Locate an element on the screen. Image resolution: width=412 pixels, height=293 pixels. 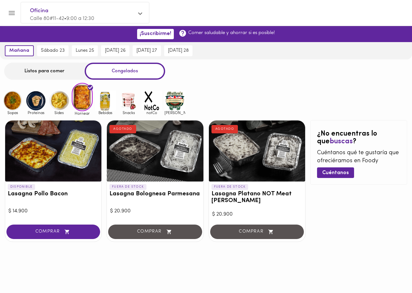
img: Hornear is located at coordinates (82, 97).